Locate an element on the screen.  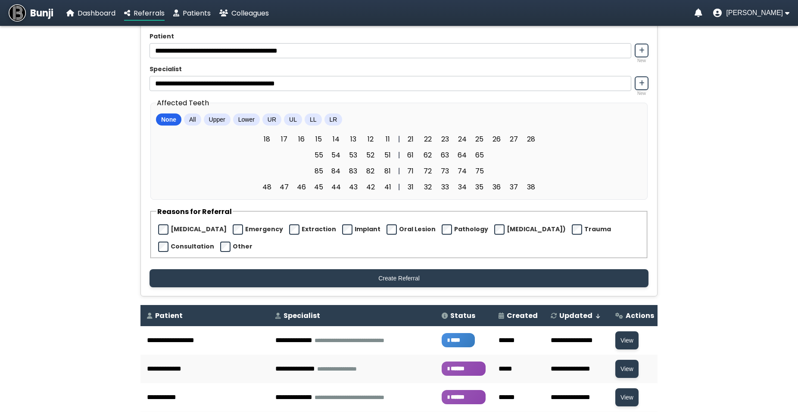
span: 53 is located at coordinates (354, 155).